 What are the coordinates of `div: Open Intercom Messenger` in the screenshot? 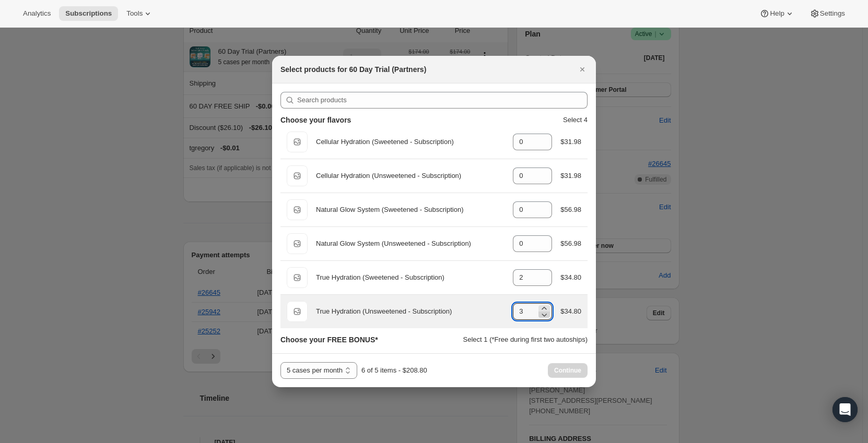 It's located at (845, 410).